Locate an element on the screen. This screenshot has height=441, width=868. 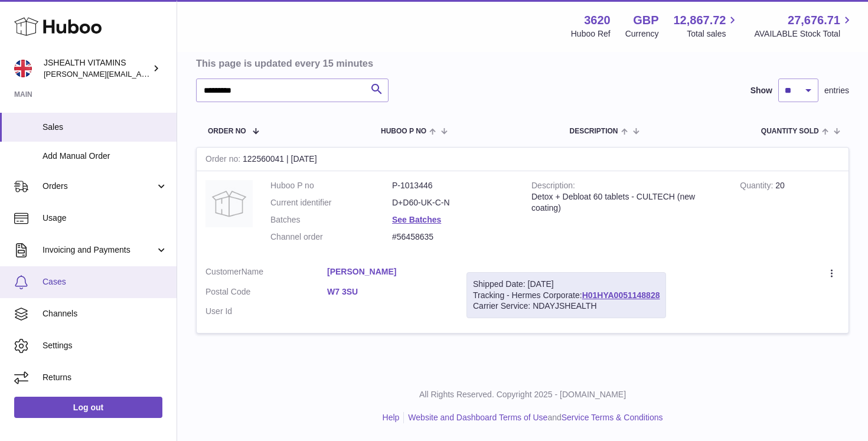
div: Tracking - Hermes Corporate: is located at coordinates (566, 295).